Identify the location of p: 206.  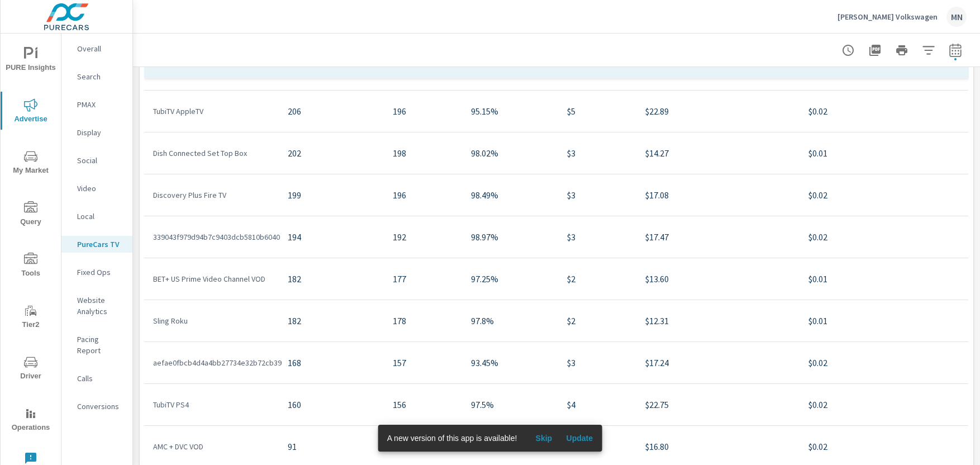
(331, 111).